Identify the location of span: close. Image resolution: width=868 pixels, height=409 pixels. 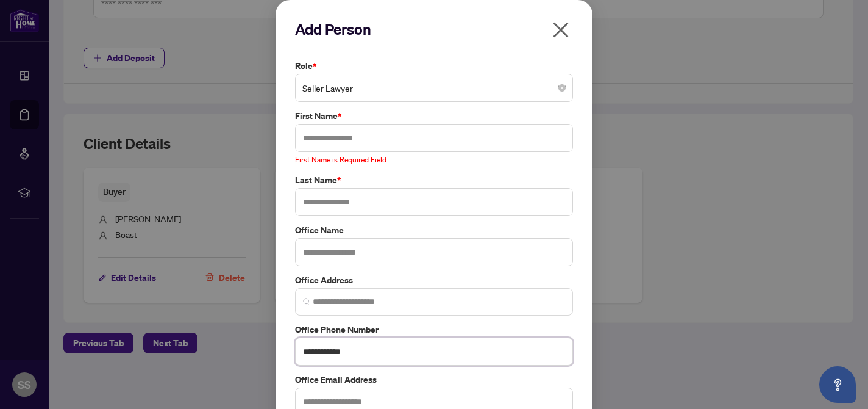
(561, 30).